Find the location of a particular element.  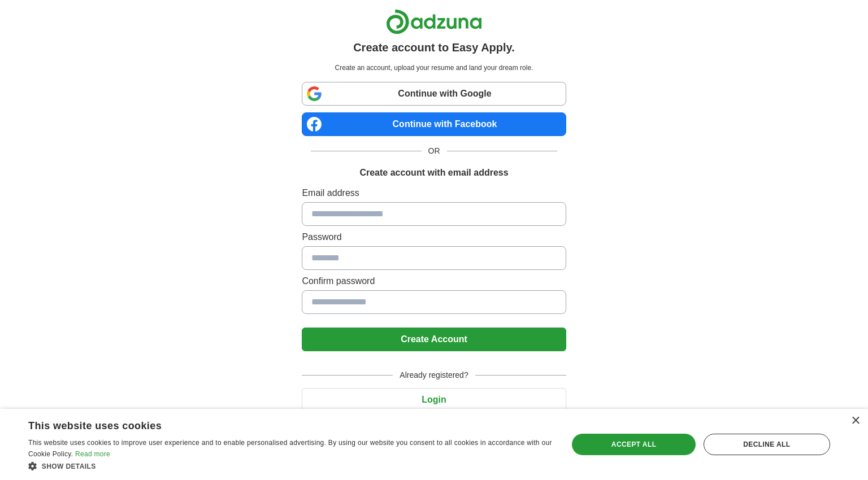

img: Adzuna logo is located at coordinates (434, 22).